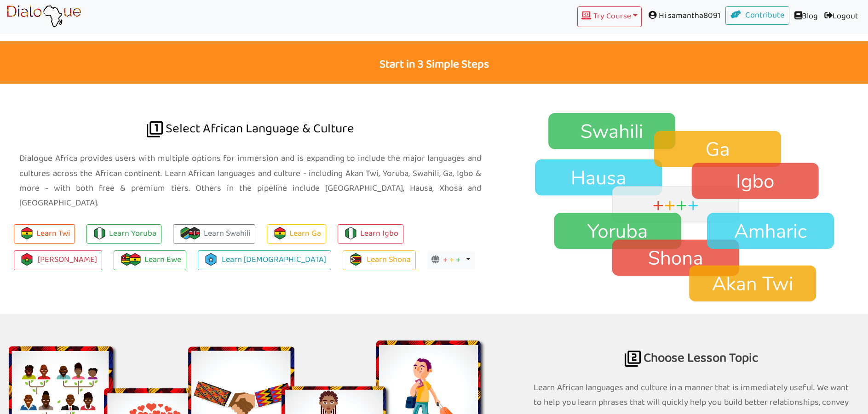 The image size is (868, 414). I want to click on h2: Select African Language & Culture, so click(250, 115).